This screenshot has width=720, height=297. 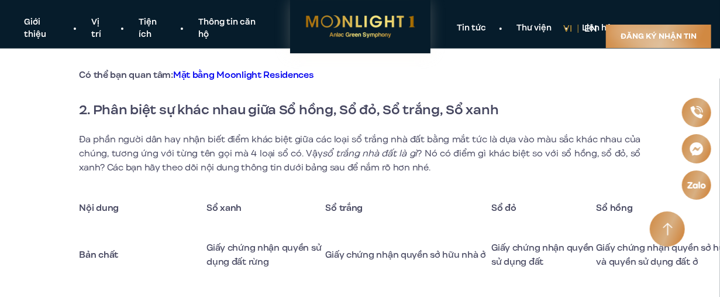 What do you see at coordinates (544, 255) in the screenshot?
I see `td: Giấy chứng nhận quyền sử dụng đất` at bounding box center [544, 255].